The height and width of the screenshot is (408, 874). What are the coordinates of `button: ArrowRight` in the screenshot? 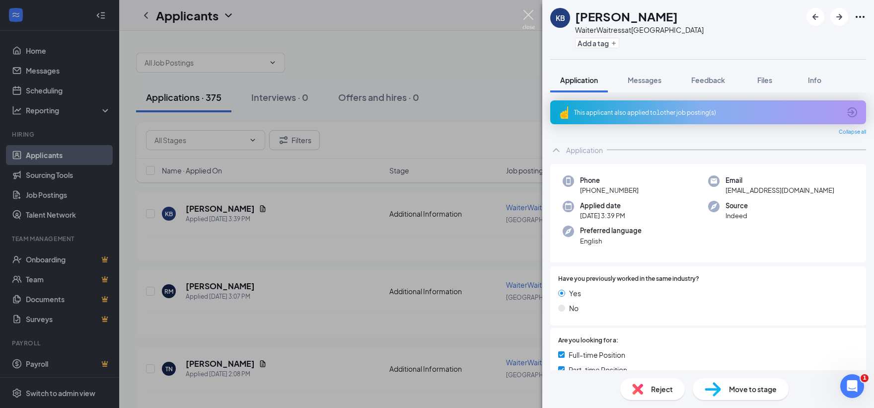 It's located at (839, 17).